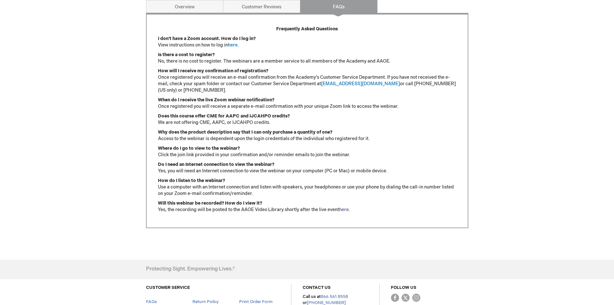  Describe the element at coordinates (307, 168) in the screenshot. I see `p: Yes, you will need an Internet connection to view the webinar on your computer (PC or Mac) or mob...` at that location.